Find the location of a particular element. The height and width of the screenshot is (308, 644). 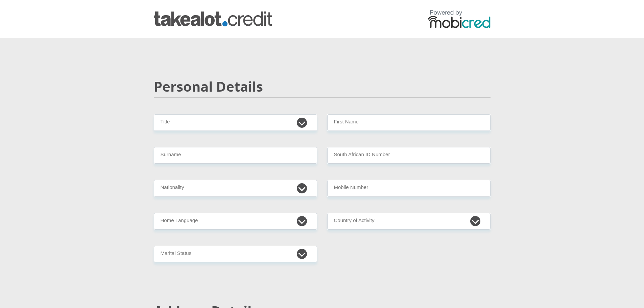

img: powered by mobicred logo is located at coordinates (459, 19).